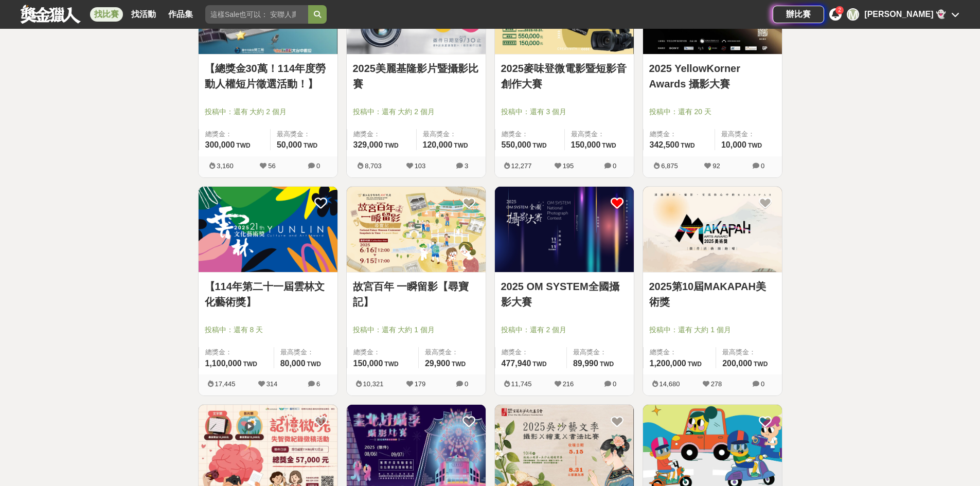 Image resolution: width=980 pixels, height=486 pixels. I want to click on a: 2025麥味登微電影暨短影音創作大賽, so click(564, 76).